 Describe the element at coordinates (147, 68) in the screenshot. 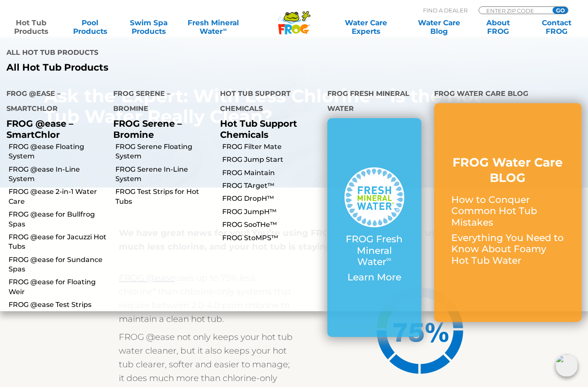

I see `p: All Hot Tub Products` at that location.